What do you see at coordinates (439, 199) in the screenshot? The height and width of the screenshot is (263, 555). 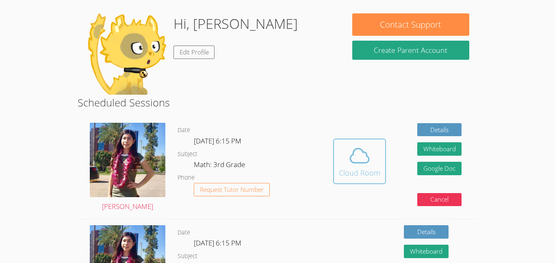 I see `button: Cancel` at bounding box center [439, 199].